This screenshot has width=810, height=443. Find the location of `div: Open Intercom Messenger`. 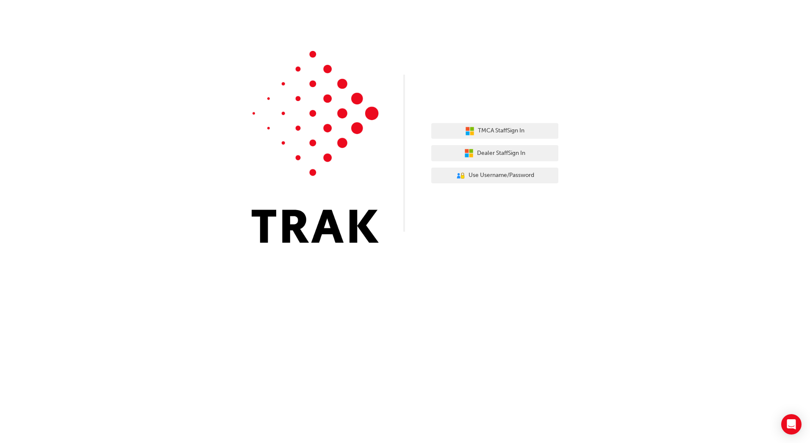

div: Open Intercom Messenger is located at coordinates (792, 424).